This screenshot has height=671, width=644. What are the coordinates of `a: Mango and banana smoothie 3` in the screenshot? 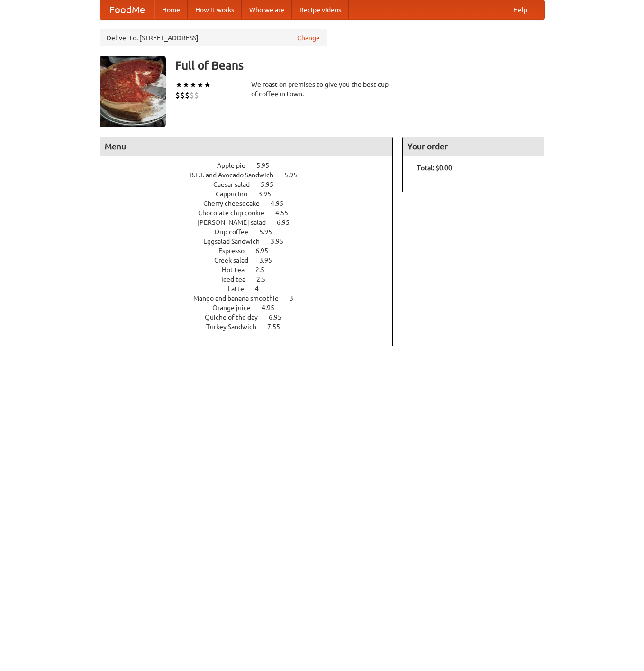 It's located at (252, 298).